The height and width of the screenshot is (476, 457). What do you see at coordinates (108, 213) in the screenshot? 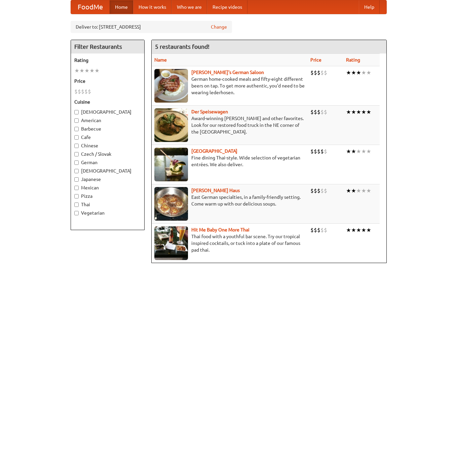
I see `label: Vegetarian` at bounding box center [108, 213].